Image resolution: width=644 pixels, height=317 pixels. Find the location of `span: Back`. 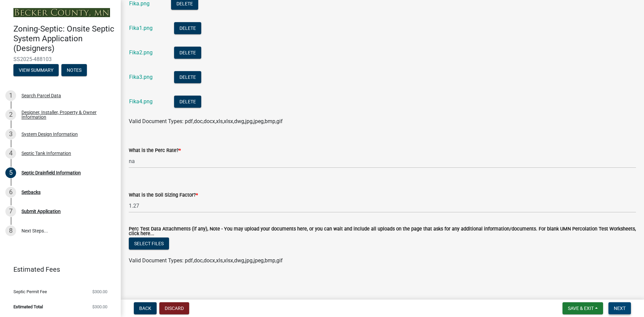

span: Back is located at coordinates (145, 308).